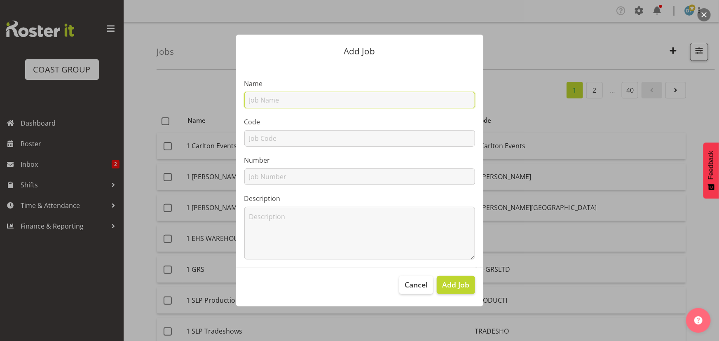  Describe the element at coordinates (698, 320) in the screenshot. I see `img: help-xxl-2.png` at that location.